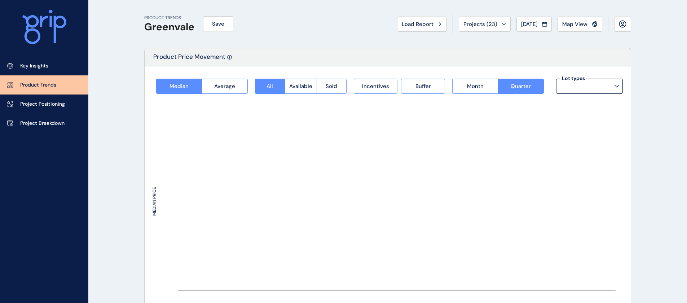 The image size is (687, 303). I want to click on p: Product Trends, so click(38, 85).